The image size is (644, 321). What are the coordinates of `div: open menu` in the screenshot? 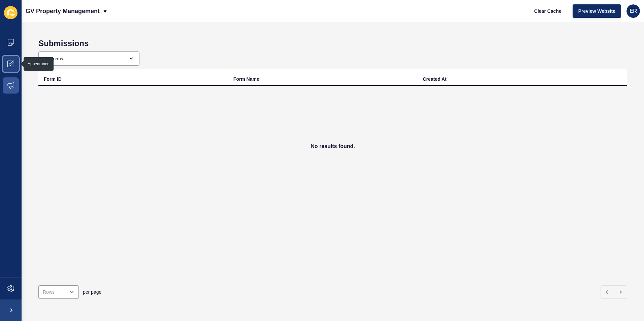 It's located at (59, 292).